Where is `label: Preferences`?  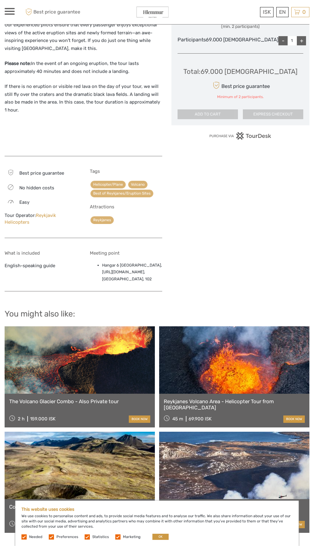
label: Preferences is located at coordinates (67, 537).